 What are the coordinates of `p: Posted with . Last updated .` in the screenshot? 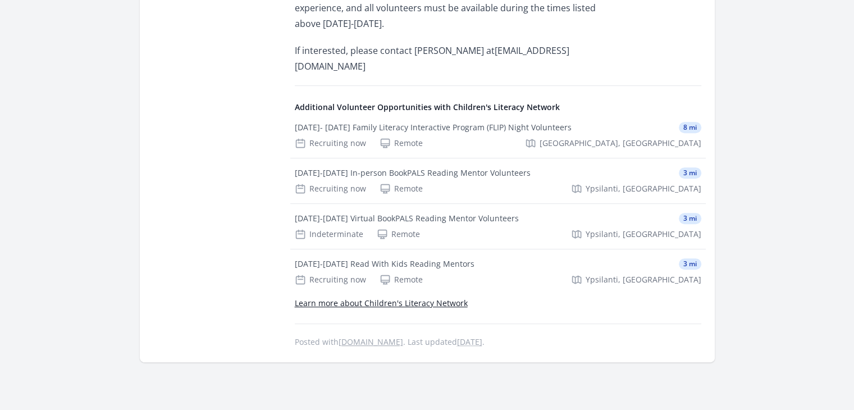 It's located at (498, 342).